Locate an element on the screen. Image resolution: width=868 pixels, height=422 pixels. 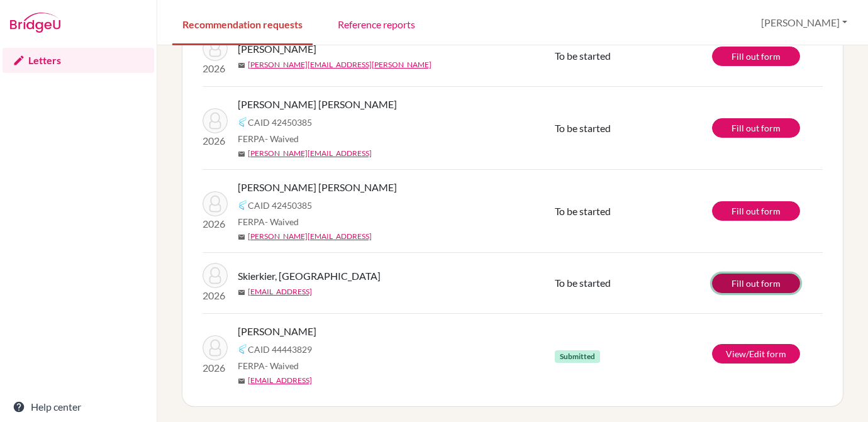
a: View/Edit form is located at coordinates (756, 353).